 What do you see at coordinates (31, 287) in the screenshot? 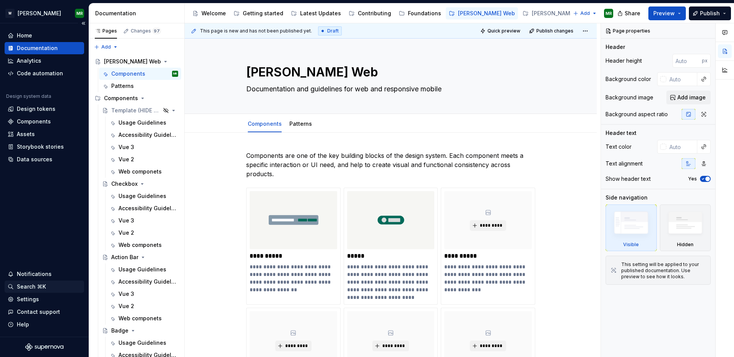
I see `div: Search ⌘K` at bounding box center [31, 287].